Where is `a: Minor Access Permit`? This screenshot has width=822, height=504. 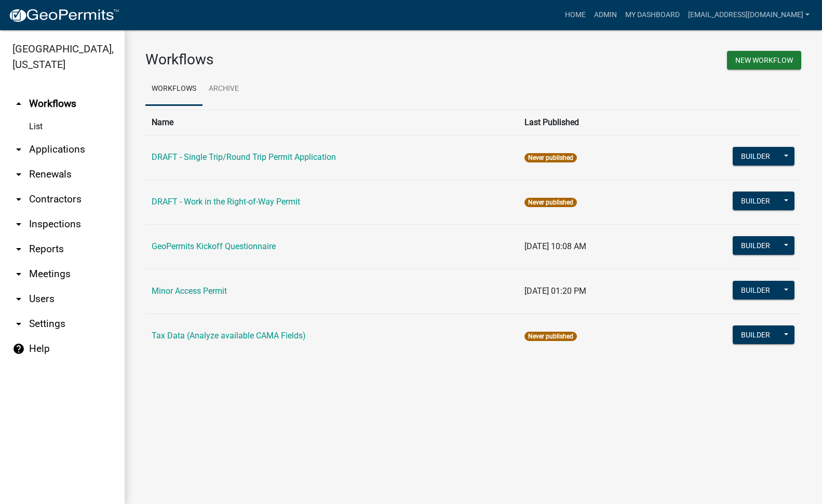
a: Minor Access Permit is located at coordinates (189, 291).